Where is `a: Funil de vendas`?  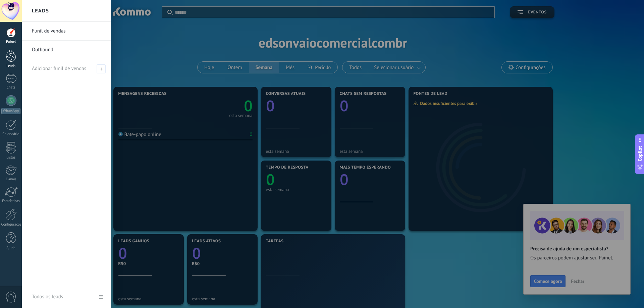 a: Funil de vendas is located at coordinates (68, 31).